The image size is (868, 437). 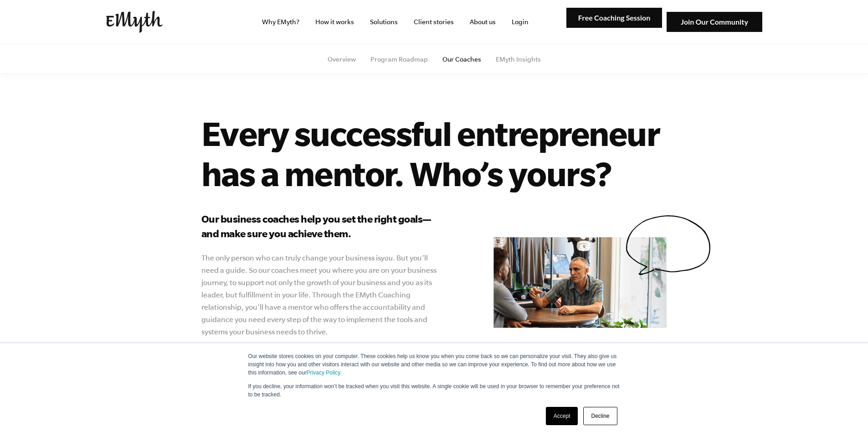 I want to click on a: Decline, so click(x=600, y=416).